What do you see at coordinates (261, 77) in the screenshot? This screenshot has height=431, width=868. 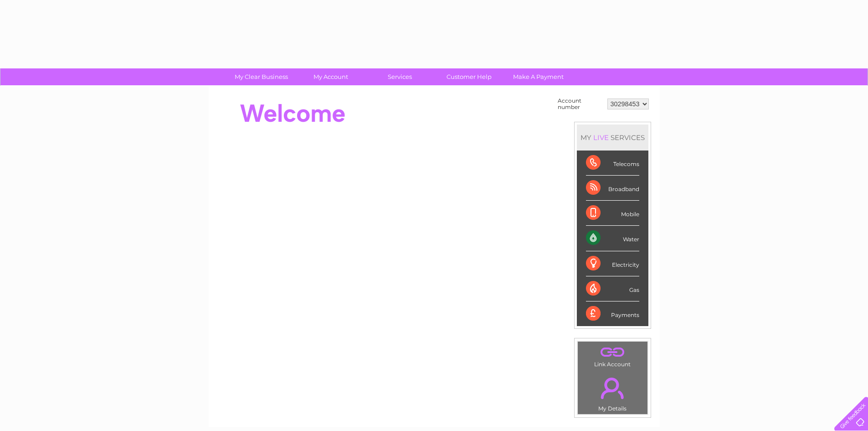 I see `a: My Clear Business` at bounding box center [261, 77].